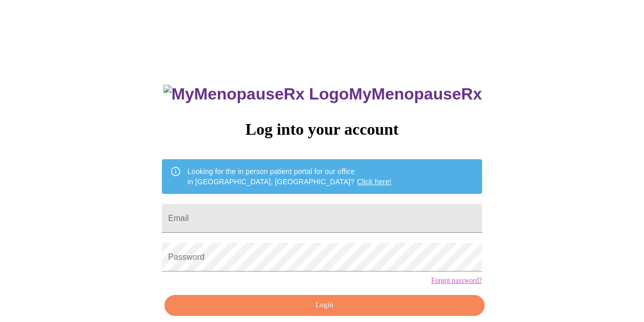 The height and width of the screenshot is (322, 644). Describe the element at coordinates (322, 129) in the screenshot. I see `h3: Log into your account` at that location.